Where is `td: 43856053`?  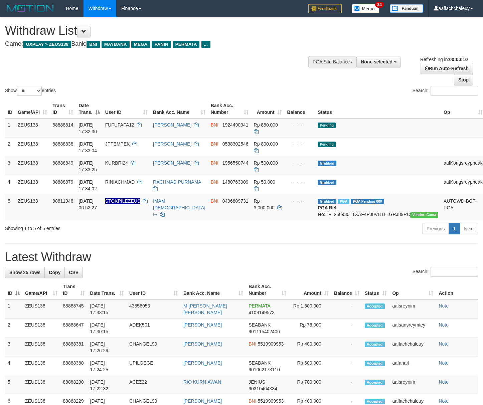 td: 43856053 is located at coordinates (154, 309).